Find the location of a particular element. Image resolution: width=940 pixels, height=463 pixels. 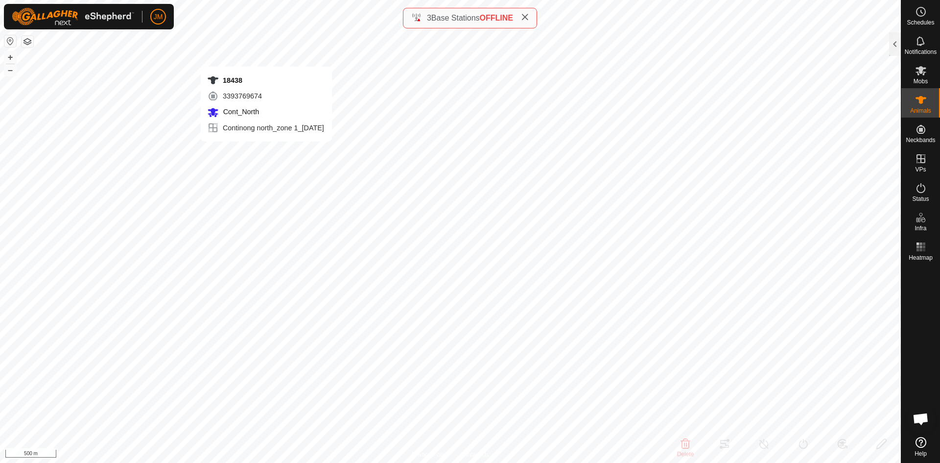

a: Contact Us is located at coordinates (474, 454).